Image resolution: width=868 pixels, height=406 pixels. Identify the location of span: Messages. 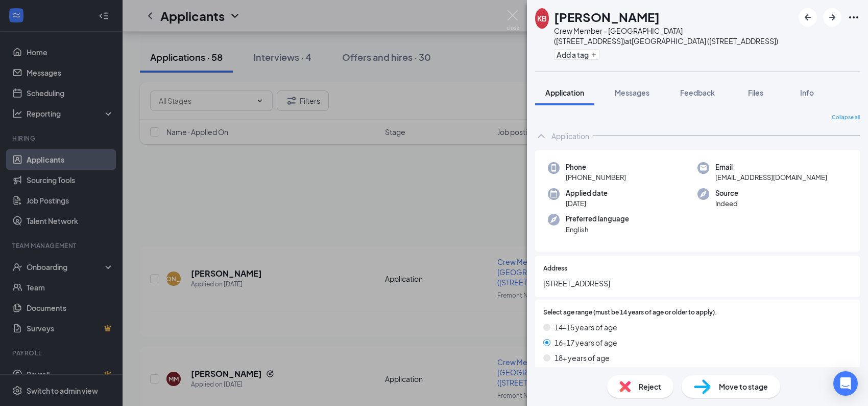
(632, 93).